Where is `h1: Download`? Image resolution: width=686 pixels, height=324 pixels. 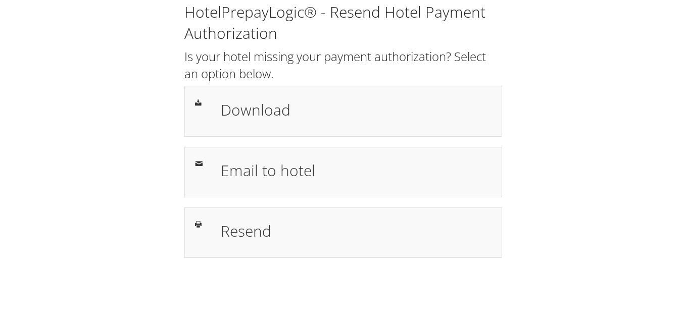 h1: Download is located at coordinates (356, 110).